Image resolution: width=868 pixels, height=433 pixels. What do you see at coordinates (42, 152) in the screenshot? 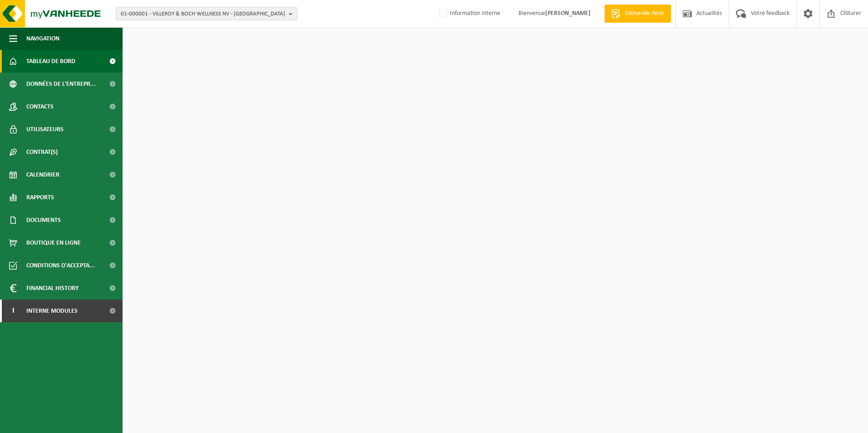
I see `span: Contrat(s)` at bounding box center [42, 152].